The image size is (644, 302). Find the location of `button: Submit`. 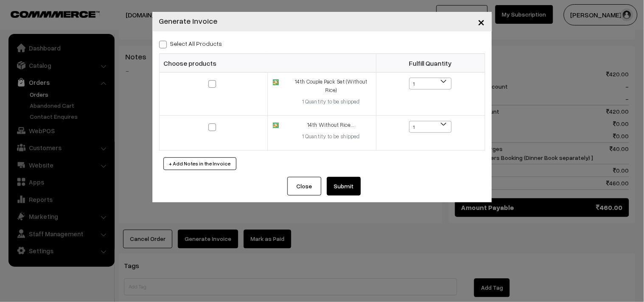

button: Submit is located at coordinates (344, 186).